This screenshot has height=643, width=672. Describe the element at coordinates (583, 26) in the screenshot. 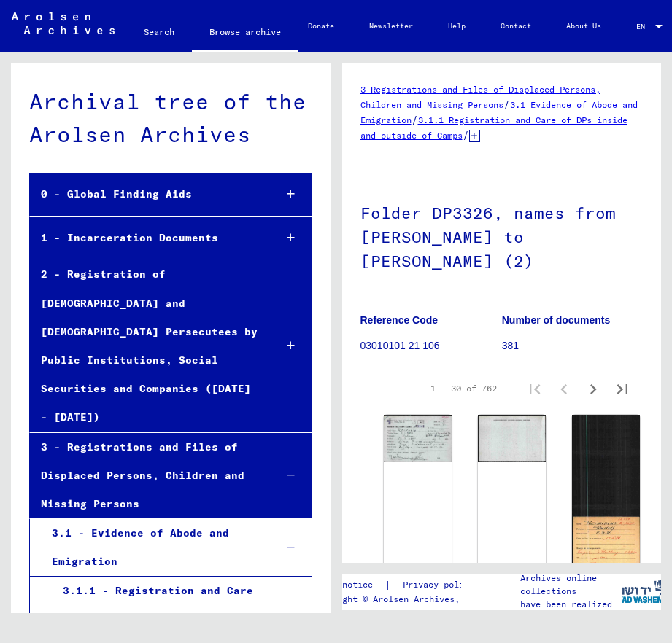

I see `a: About Us` at that location.